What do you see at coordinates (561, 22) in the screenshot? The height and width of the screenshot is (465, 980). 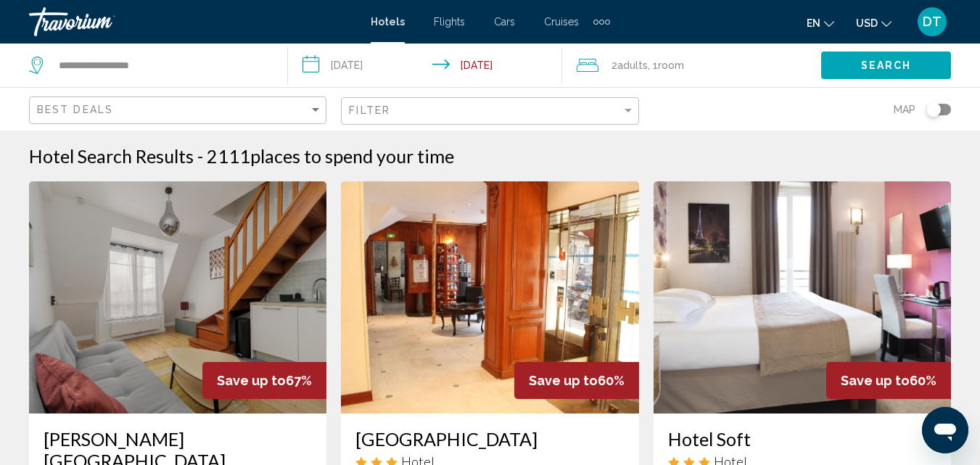 I see `a: Cruises` at bounding box center [561, 22].